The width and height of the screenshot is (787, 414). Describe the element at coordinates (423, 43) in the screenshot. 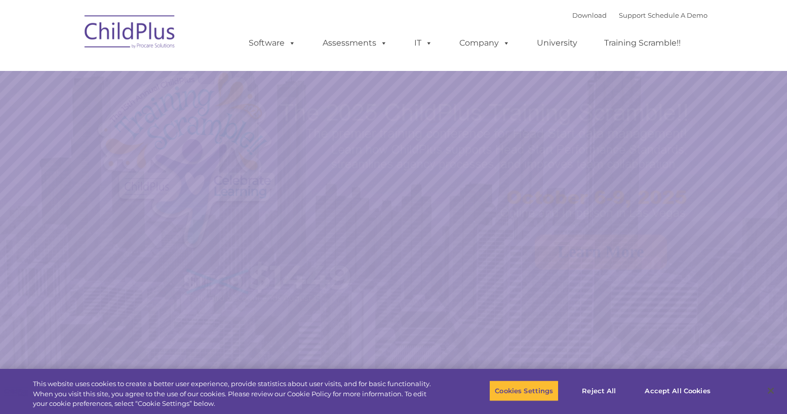

I see `a: IT` at that location.